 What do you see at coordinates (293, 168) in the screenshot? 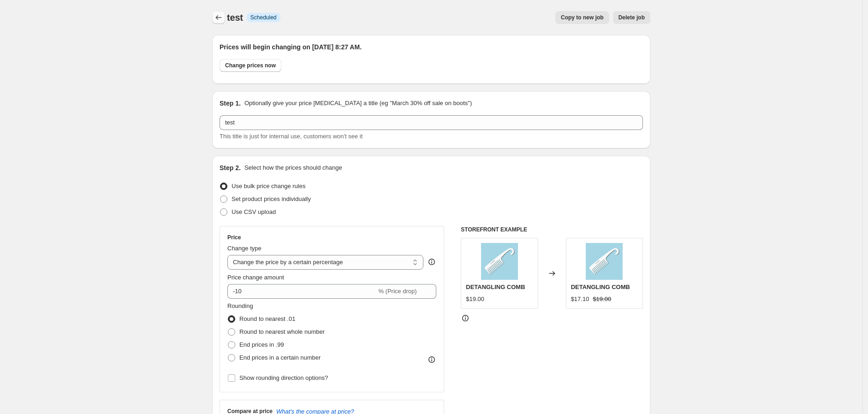
I see `p: Select how the prices should change` at bounding box center [293, 168].